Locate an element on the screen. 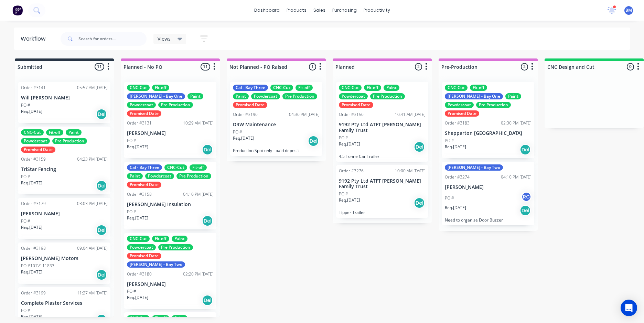 The height and width of the screenshot is (323, 644). span: Views is located at coordinates (164, 39).